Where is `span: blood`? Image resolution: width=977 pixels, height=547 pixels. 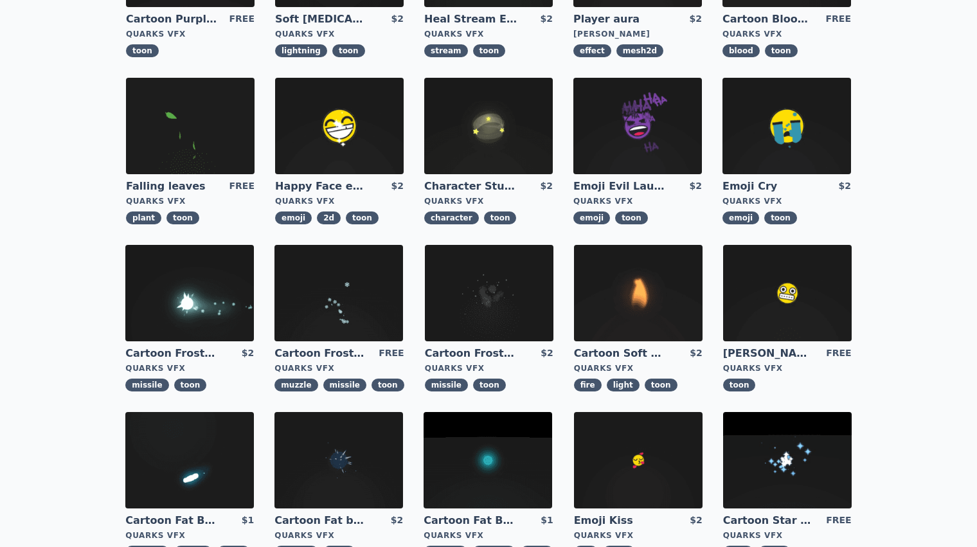
span: blood is located at coordinates (741, 51).